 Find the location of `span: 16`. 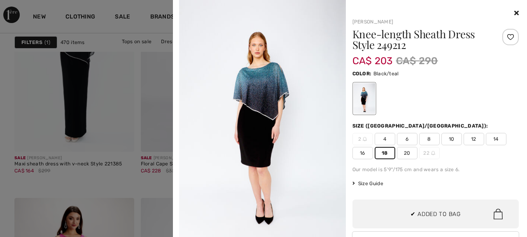

span: 16 is located at coordinates (363, 153).